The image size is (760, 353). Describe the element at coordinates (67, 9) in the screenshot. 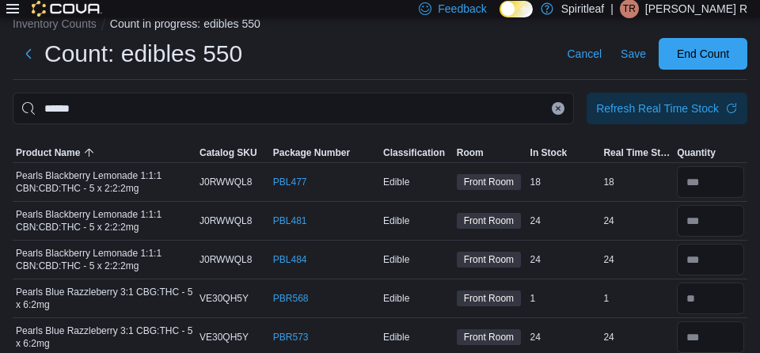

I see `img: Cova` at that location.